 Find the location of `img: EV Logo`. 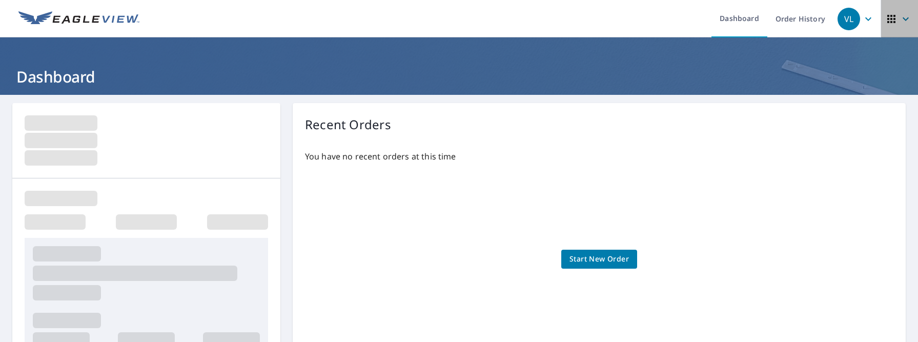

img: EV Logo is located at coordinates (79, 19).